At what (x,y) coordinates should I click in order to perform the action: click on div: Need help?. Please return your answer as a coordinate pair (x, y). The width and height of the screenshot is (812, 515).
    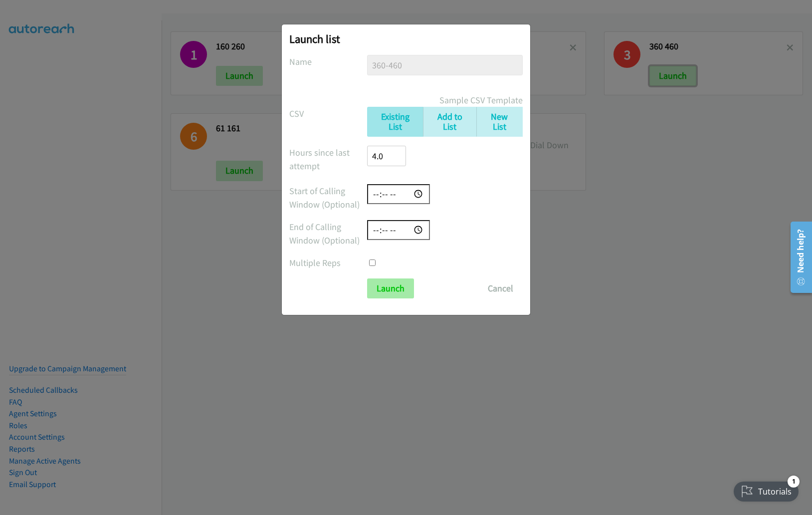
    Looking at the image, I should click on (17, 34).